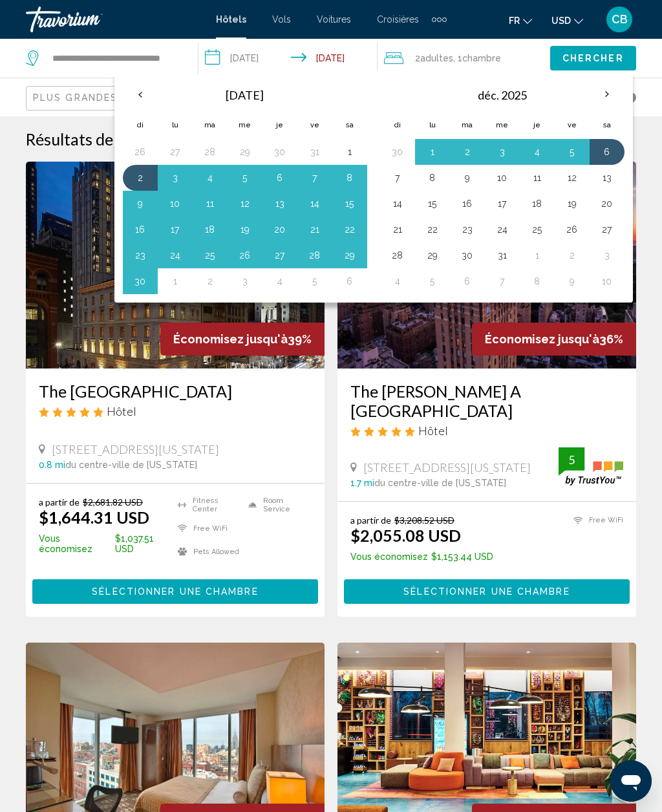 The width and height of the screenshot is (662, 812). What do you see at coordinates (113, 502) in the screenshot?
I see `del: $2,681.82 USD` at bounding box center [113, 502].